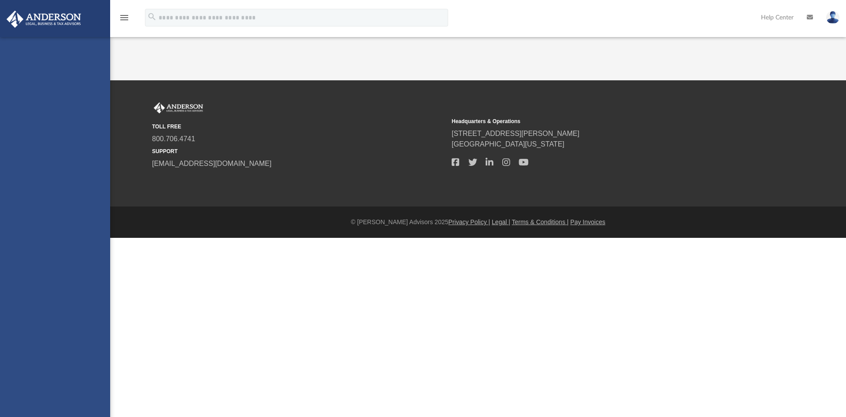 Image resolution: width=846 pixels, height=417 pixels. I want to click on small: Headquarters & Operations, so click(599, 121).